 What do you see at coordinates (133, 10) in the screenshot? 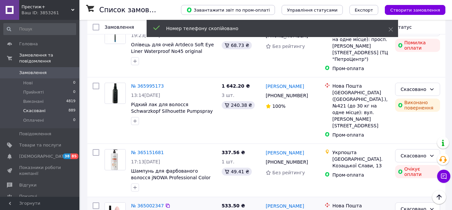
I see `h1: Список замовлень` at bounding box center [133, 10].